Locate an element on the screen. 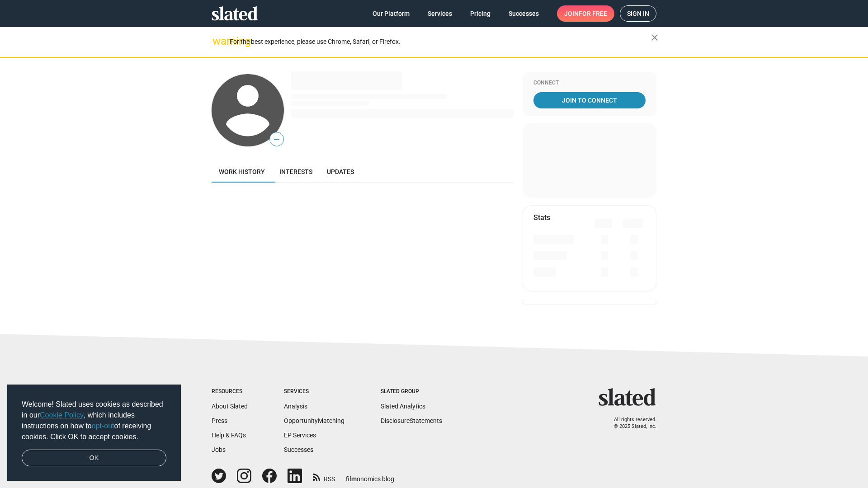 Image resolution: width=868 pixels, height=488 pixels. span: Pricing is located at coordinates (480, 13).